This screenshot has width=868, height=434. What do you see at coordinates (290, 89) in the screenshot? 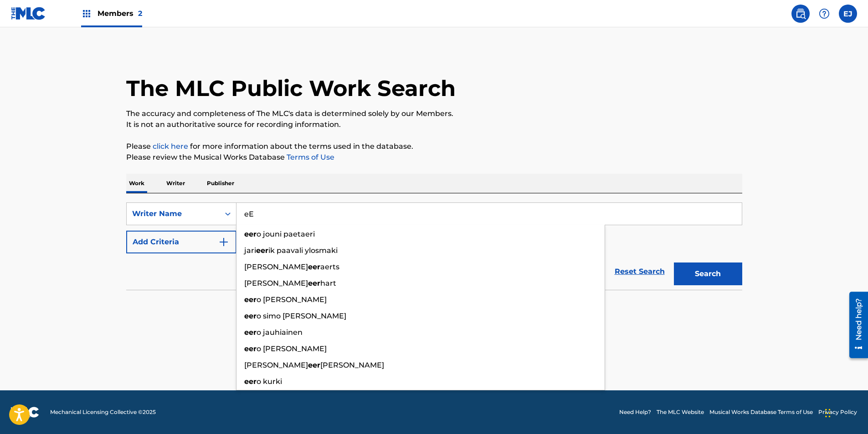
I see `h1: The MLC Public Work Search` at bounding box center [290, 89].